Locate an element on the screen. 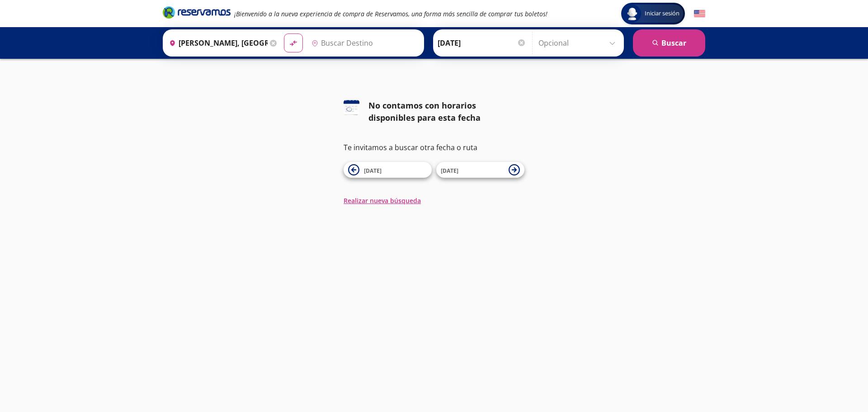 The image size is (868, 412). button: English is located at coordinates (699, 13).